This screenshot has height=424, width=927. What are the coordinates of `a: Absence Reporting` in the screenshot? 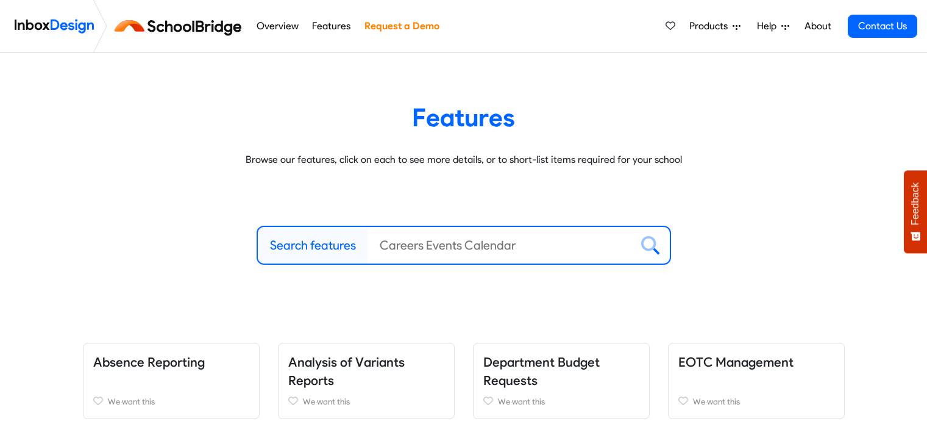 It's located at (149, 361).